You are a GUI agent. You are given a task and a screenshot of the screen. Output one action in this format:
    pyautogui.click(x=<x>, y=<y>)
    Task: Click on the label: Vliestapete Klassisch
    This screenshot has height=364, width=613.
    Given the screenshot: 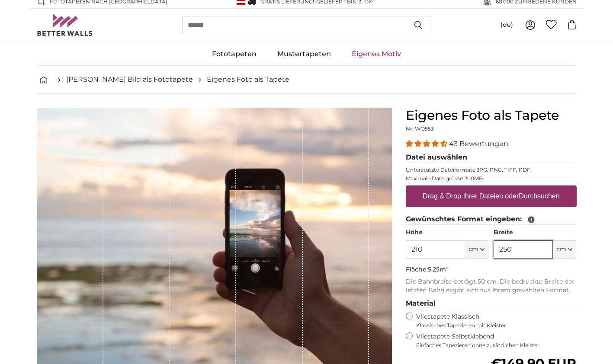 What is the action you would take?
    pyautogui.click(x=493, y=321)
    